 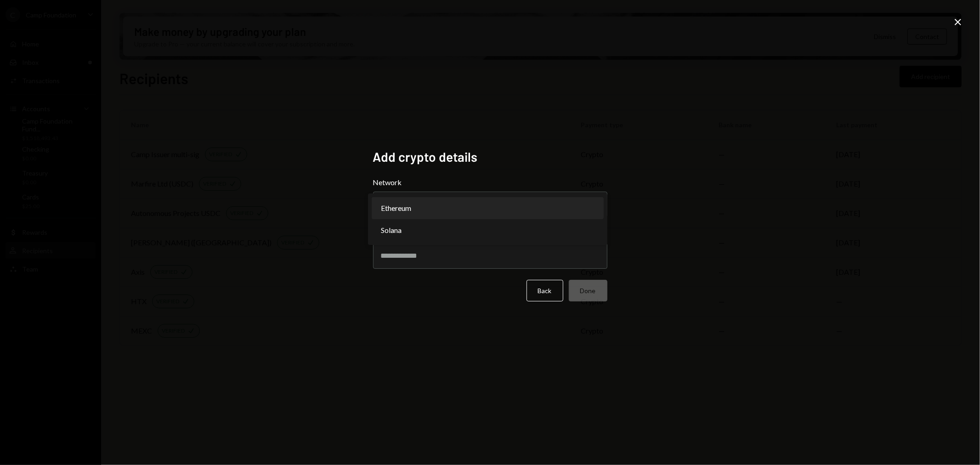 What do you see at coordinates (490, 157) in the screenshot?
I see `h2: Add crypto details` at bounding box center [490, 157].